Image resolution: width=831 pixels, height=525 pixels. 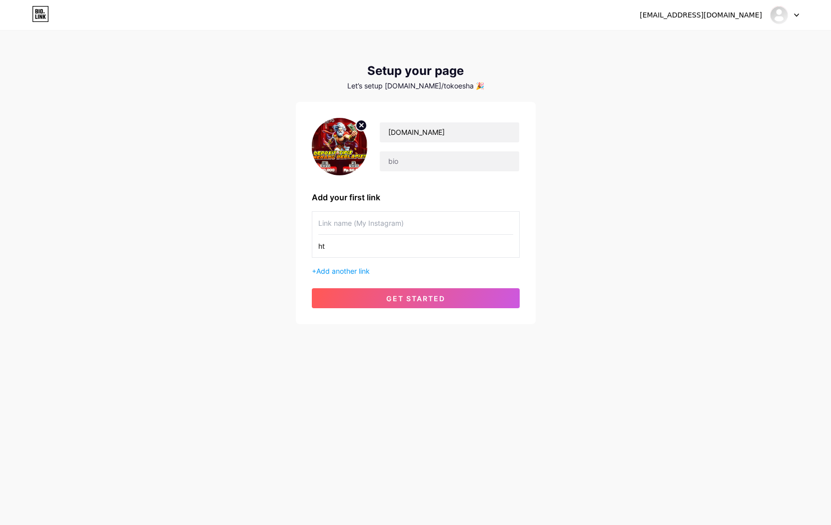 I want to click on div: Add your first link, so click(x=416, y=197).